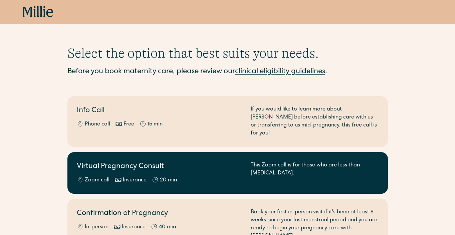 This screenshot has width=455, height=235. Describe the element at coordinates (159, 111) in the screenshot. I see `h2: Info Call` at that location.